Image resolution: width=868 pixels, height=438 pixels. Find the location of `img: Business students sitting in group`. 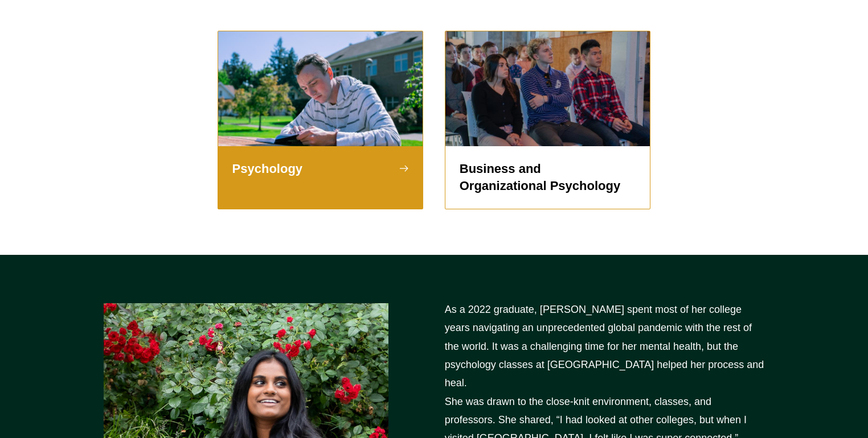

img: Business students sitting in group is located at coordinates (548, 89).